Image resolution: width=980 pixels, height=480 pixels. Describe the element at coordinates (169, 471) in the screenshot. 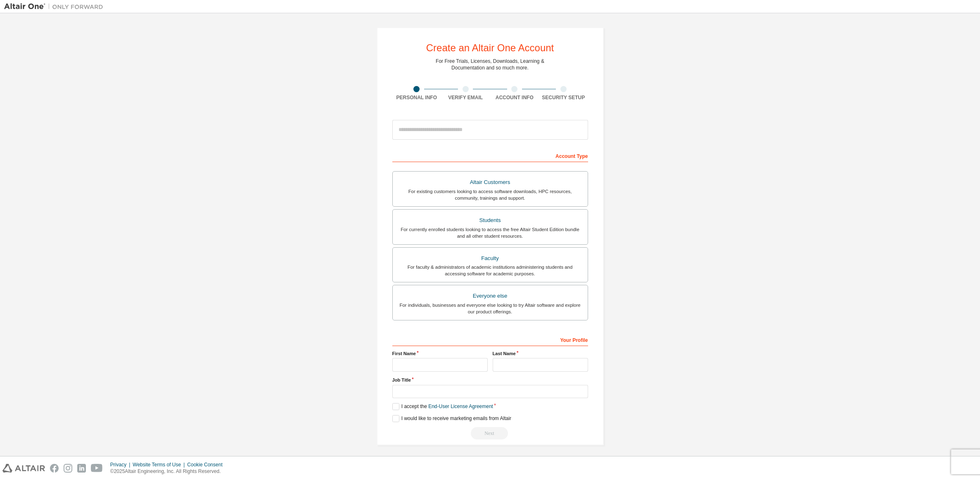

I see `p: © 2025 Altair Engineering, Inc. All Rights Reserved.` at that location.